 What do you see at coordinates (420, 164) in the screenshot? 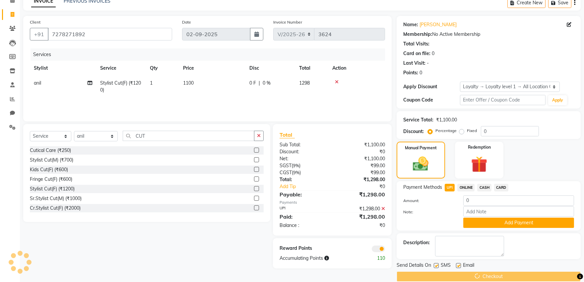
I see `img: _cash.svg` at bounding box center [420, 164].